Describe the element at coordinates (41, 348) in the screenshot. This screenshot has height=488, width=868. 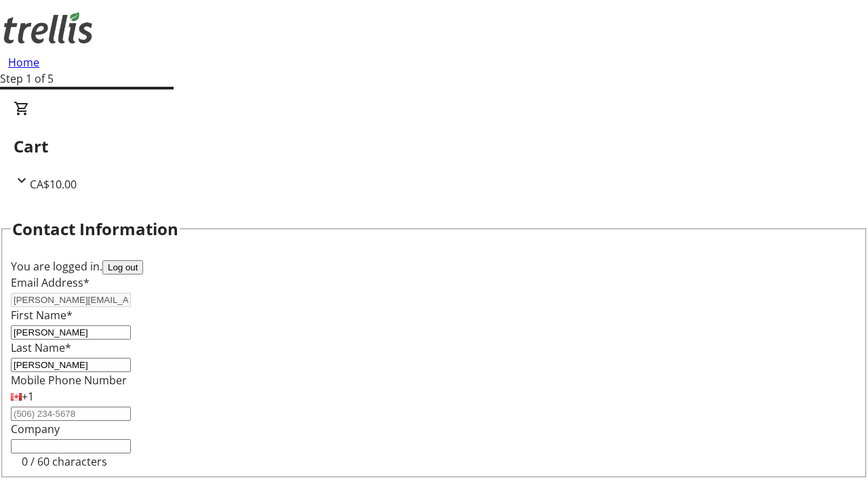
I see `label: Last Name*` at that location.